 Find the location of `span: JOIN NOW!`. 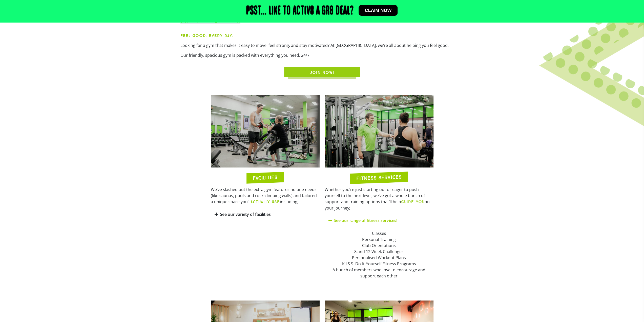

span: JOIN NOW! is located at coordinates (322, 73).